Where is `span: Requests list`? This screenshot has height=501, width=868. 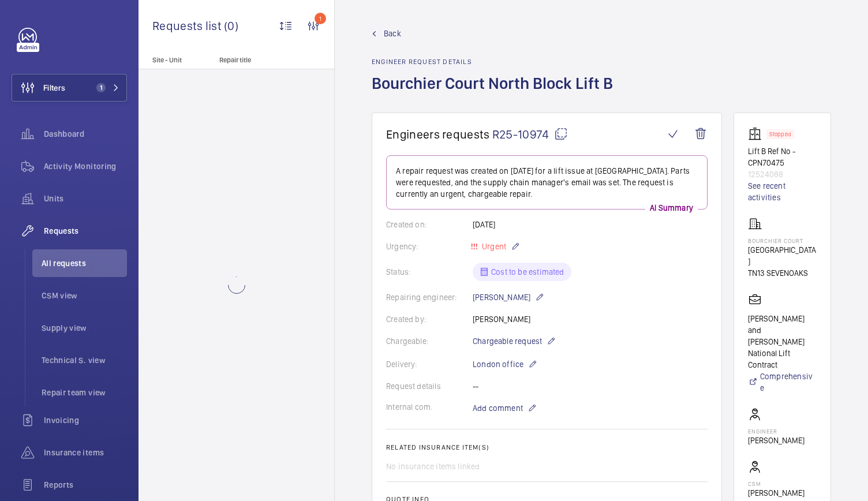
span: Requests list is located at coordinates (188, 25).